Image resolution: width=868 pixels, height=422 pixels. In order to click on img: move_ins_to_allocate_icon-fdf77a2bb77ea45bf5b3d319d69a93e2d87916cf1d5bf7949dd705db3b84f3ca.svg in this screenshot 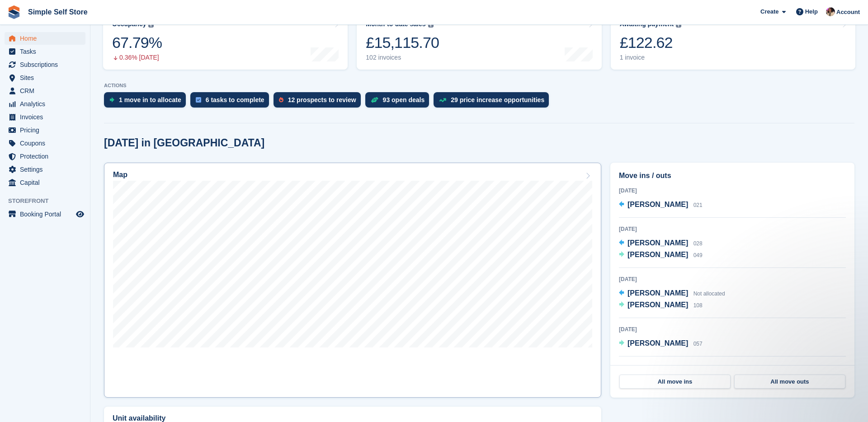, I will do `click(112, 100)`.